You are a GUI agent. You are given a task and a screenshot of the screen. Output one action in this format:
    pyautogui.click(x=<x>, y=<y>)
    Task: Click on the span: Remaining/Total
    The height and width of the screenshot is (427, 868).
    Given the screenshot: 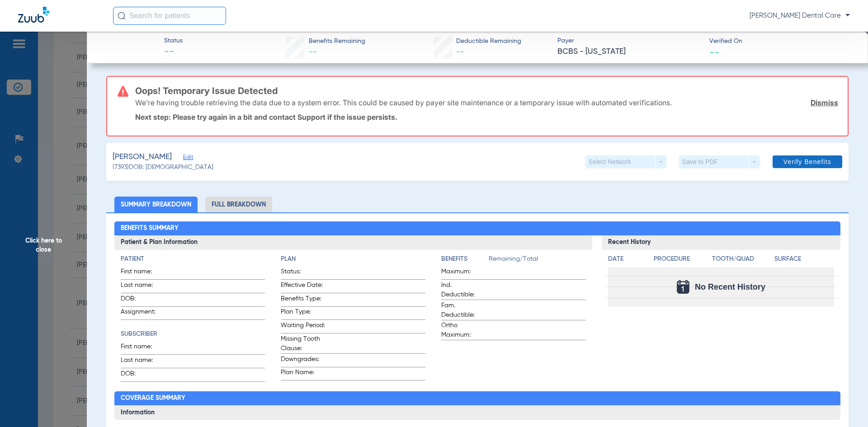 What is the action you would take?
    pyautogui.click(x=537, y=261)
    